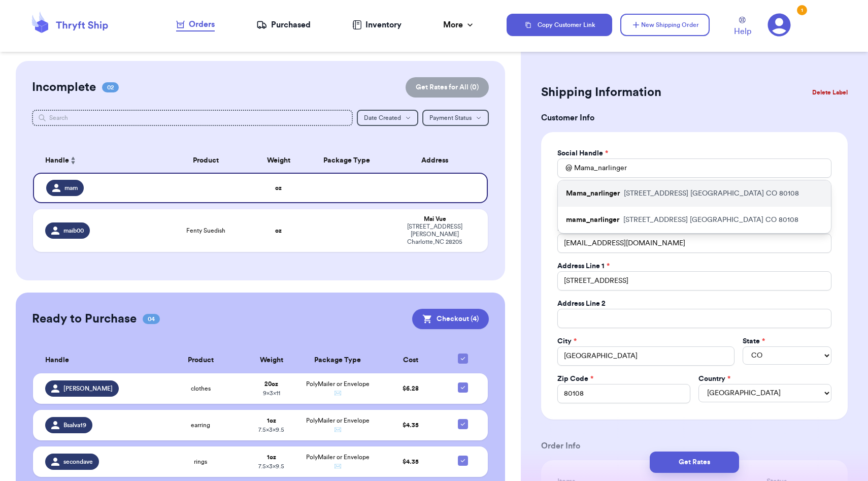 The image size is (868, 481). I want to click on h2: Shipping Information, so click(601, 92).